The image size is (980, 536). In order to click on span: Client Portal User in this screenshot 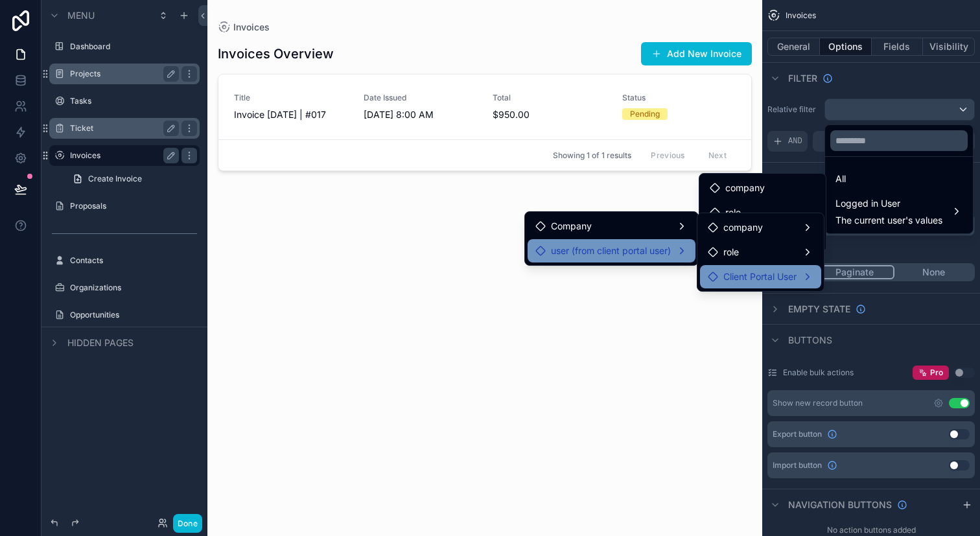, I will do `click(759, 277)`.